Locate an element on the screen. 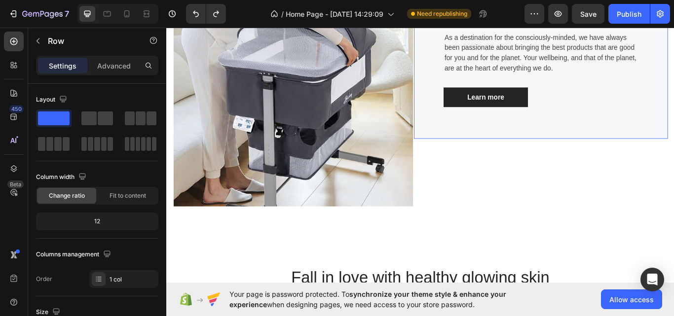 The width and height of the screenshot is (674, 316). span: Save is located at coordinates (588, 14).